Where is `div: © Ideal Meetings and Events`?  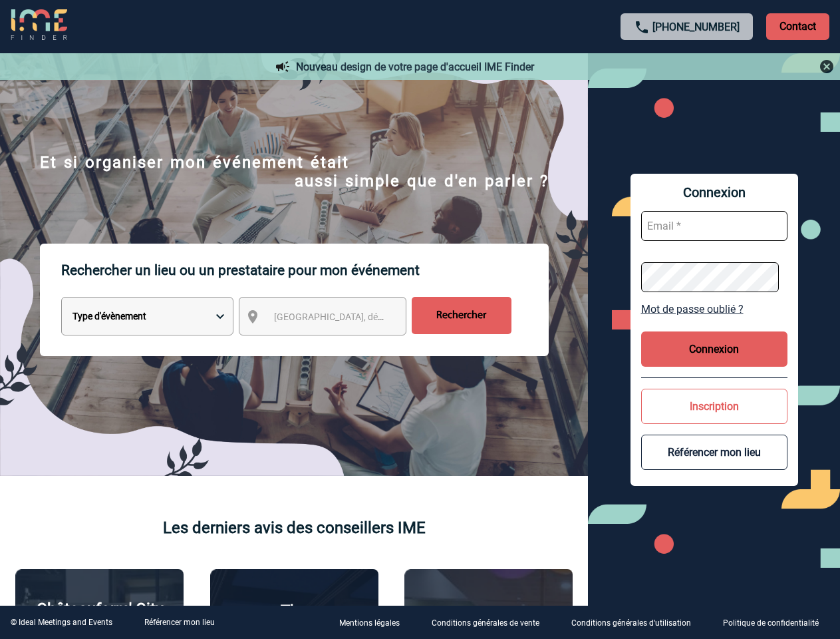
div: © Ideal Meetings and Events is located at coordinates (61, 622).